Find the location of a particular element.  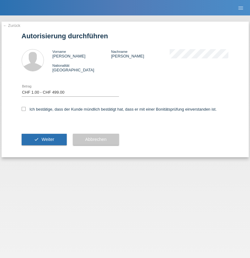

i: menu is located at coordinates (240, 8).